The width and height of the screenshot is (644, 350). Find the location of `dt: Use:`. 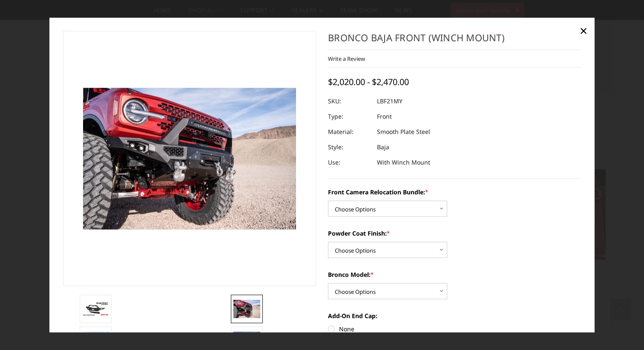

dt: Use: is located at coordinates (349, 163).